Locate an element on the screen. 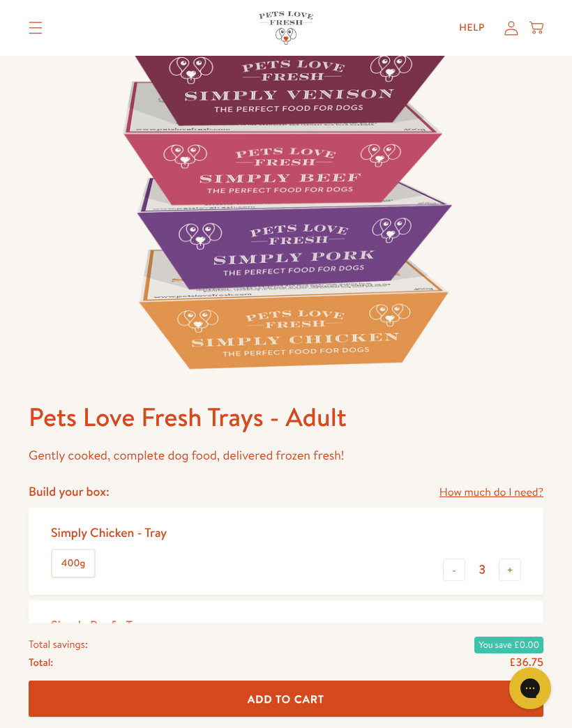 This screenshot has width=572, height=728. label: 400g is located at coordinates (73, 563).